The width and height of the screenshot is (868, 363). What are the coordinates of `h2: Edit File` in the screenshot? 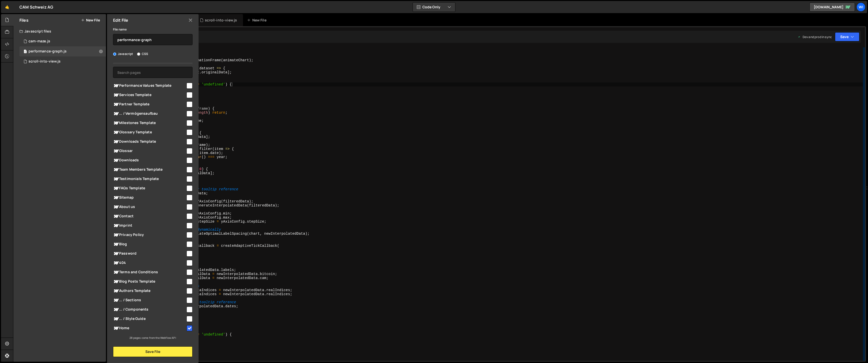 It's located at (120, 20).